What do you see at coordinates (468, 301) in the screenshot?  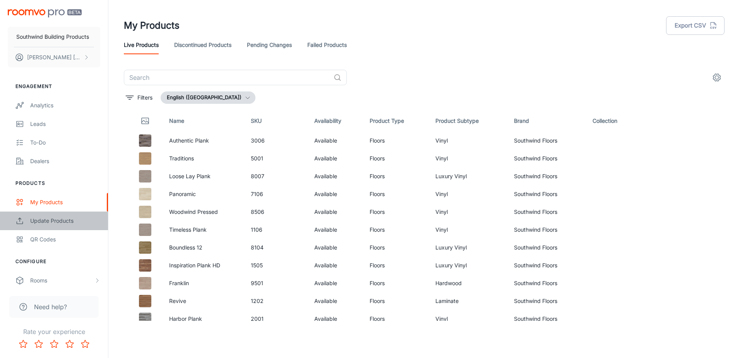 I see `td: Laminate` at bounding box center [468, 301].